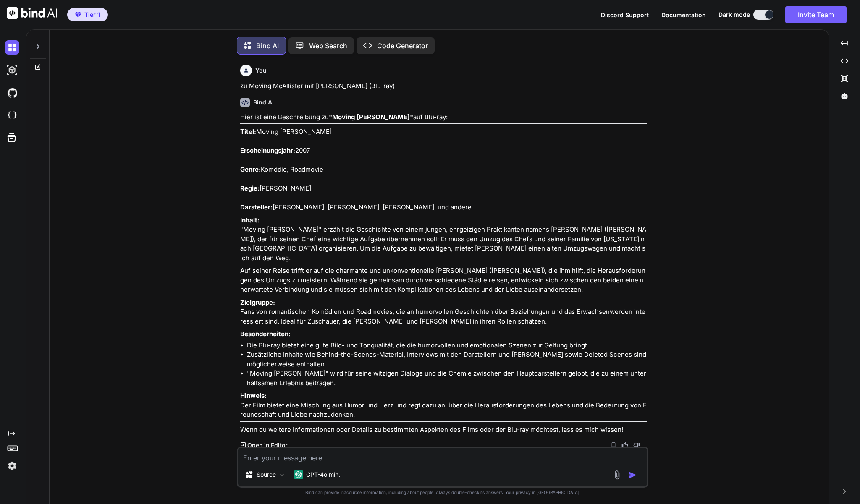  I want to click on button: Documentation, so click(683, 15).